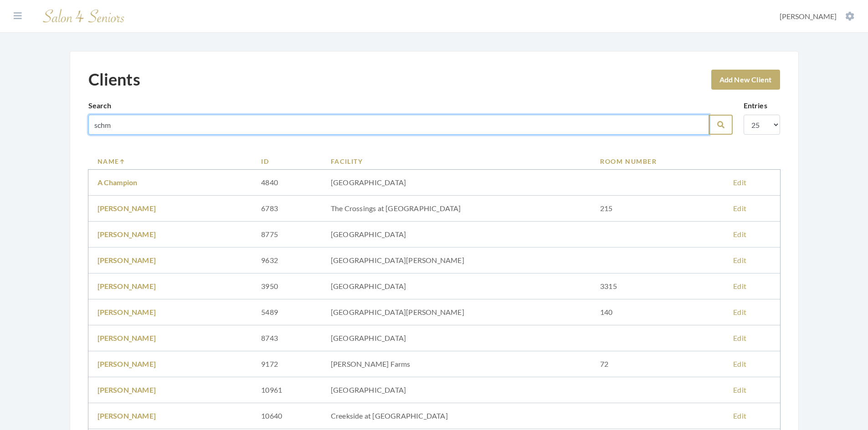  I want to click on a: Facility, so click(456, 162).